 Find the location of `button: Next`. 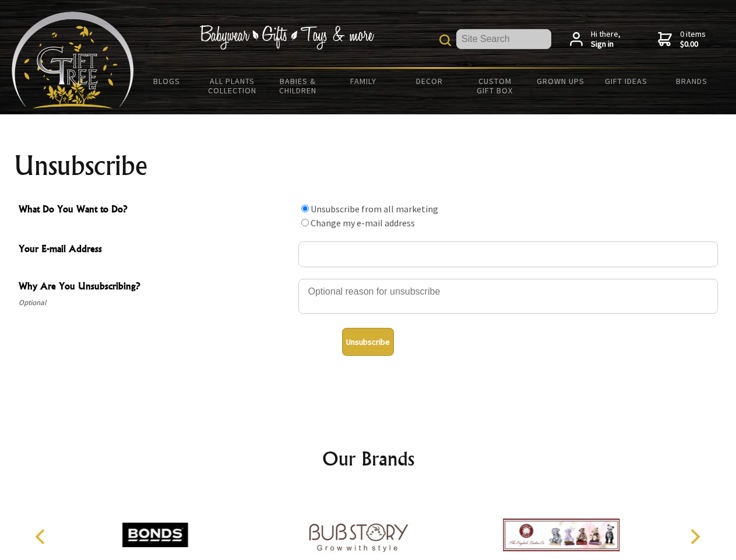

button: Next is located at coordinates (695, 536).